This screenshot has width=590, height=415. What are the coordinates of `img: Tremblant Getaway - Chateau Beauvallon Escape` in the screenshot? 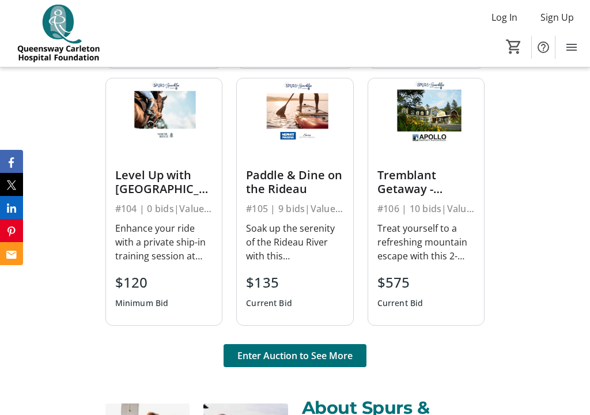 It's located at (427, 111).